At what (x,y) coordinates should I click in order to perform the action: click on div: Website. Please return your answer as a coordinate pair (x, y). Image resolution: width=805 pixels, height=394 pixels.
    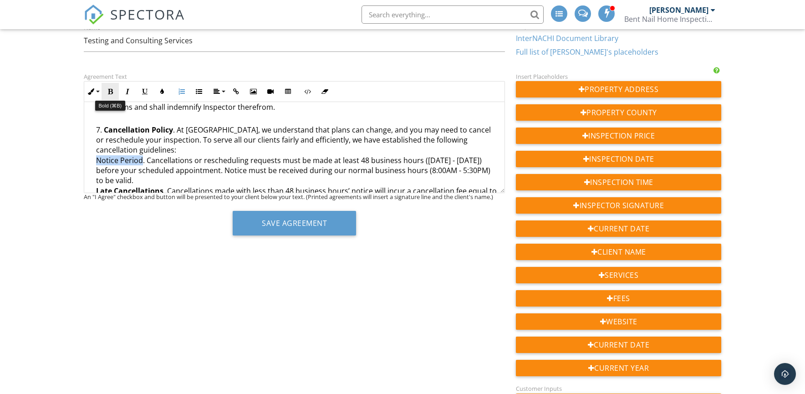
    Looking at the image, I should click on (618, 322).